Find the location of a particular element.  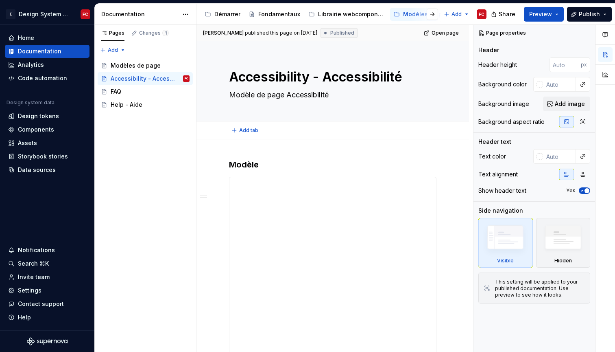

div: Show header text is located at coordinates (503, 190).